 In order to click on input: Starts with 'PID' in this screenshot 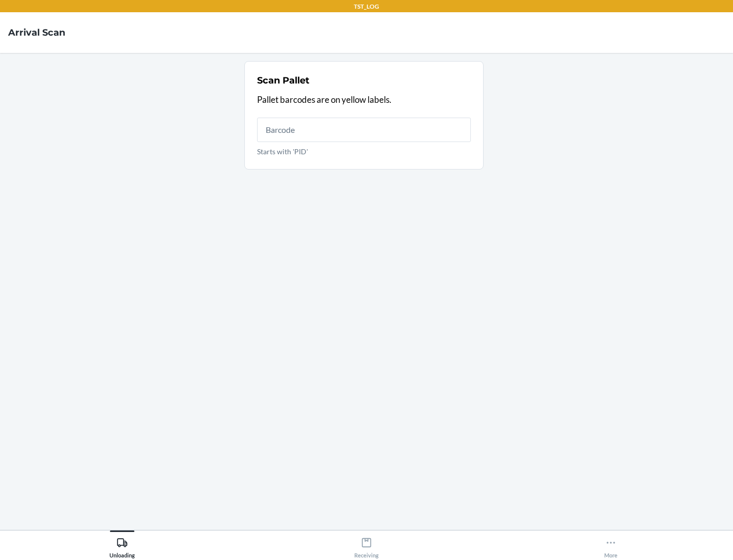, I will do `click(364, 130)`.